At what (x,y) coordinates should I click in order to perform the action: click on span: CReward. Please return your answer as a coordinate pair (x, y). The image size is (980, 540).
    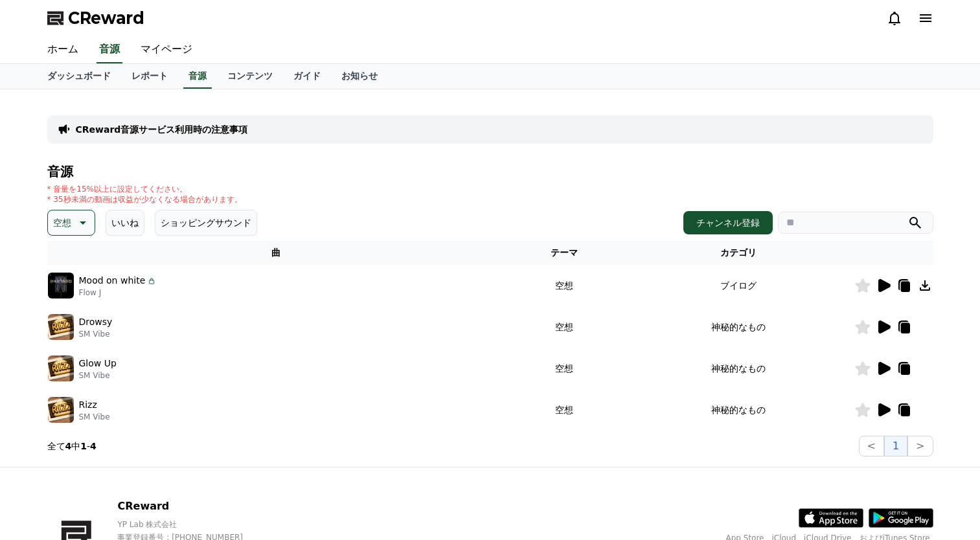
    Looking at the image, I should click on (107, 18).